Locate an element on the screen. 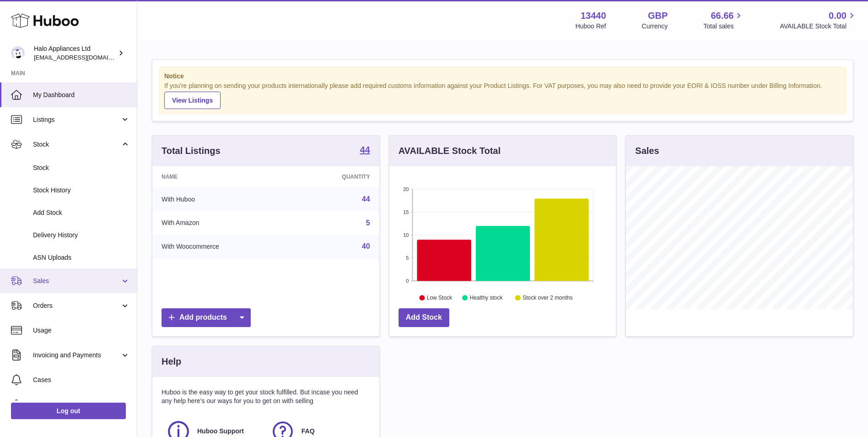 This screenshot has height=437, width=868. span: 0.00 is located at coordinates (837, 16).